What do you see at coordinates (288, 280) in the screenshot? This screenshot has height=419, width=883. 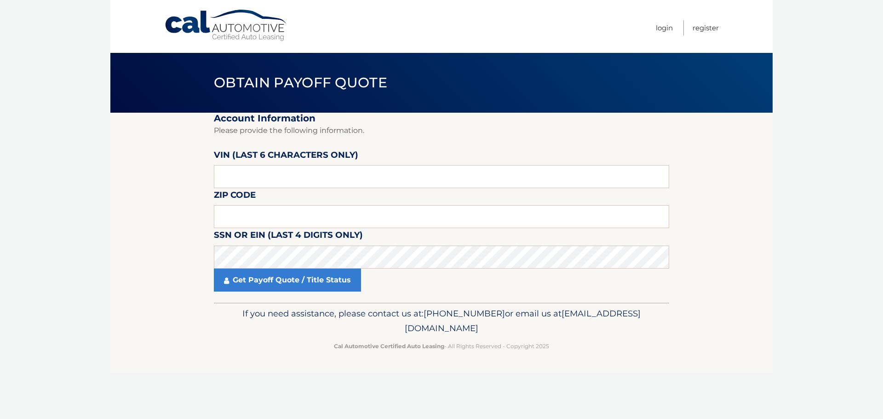 I see `a: Get Payoff Quote / Title Status` at bounding box center [288, 280].